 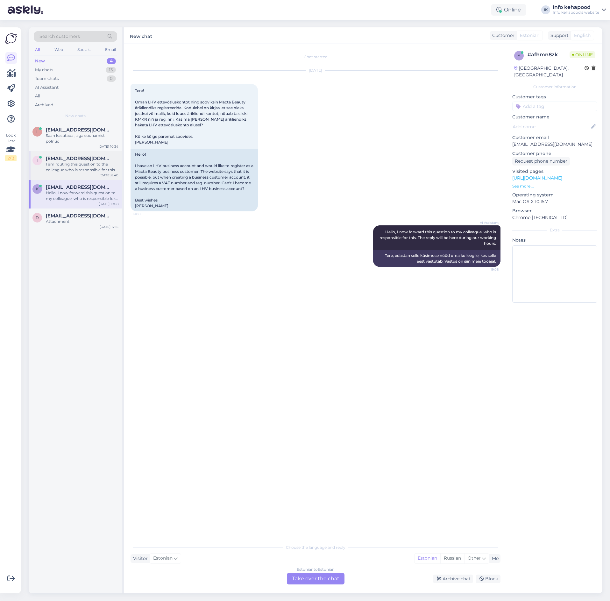 I want to click on p: See more ..., so click(x=555, y=186).